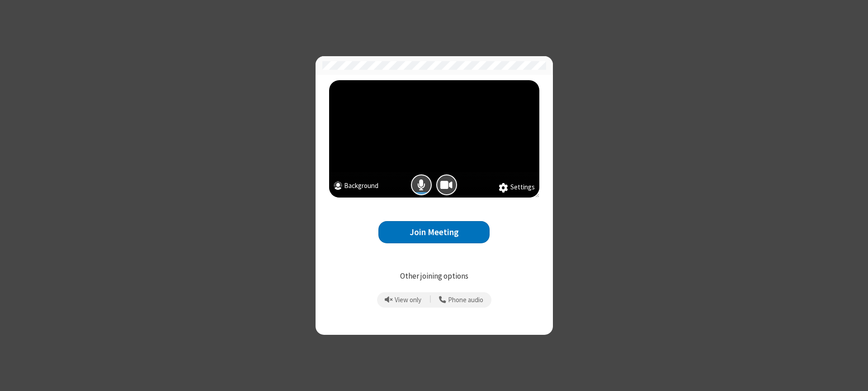 The image size is (868, 391). What do you see at coordinates (408, 300) in the screenshot?
I see `span: View only` at bounding box center [408, 300].